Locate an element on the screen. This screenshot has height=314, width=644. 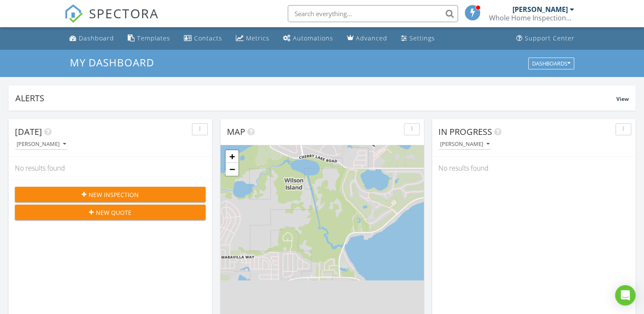
a: Contacts is located at coordinates (203, 38).